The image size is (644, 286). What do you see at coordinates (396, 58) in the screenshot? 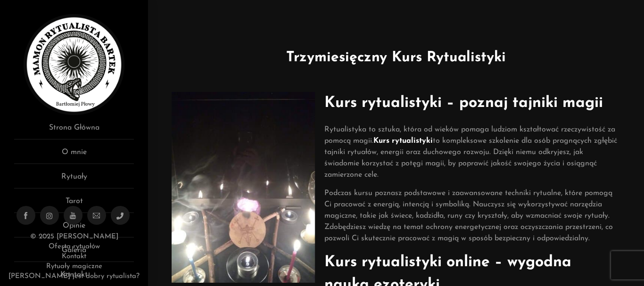
I see `h1: Trzymiesięczny Kurs Rytualistyki` at bounding box center [396, 58].